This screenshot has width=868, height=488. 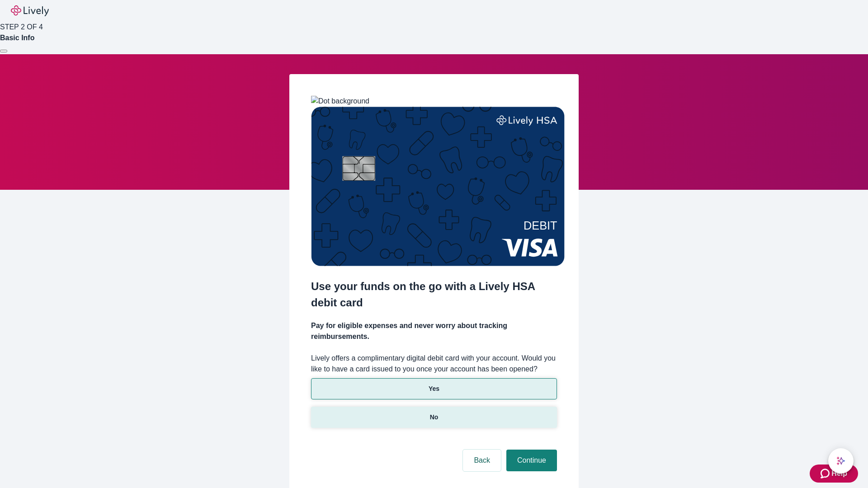 What do you see at coordinates (434, 417) in the screenshot?
I see `button: No` at bounding box center [434, 417].